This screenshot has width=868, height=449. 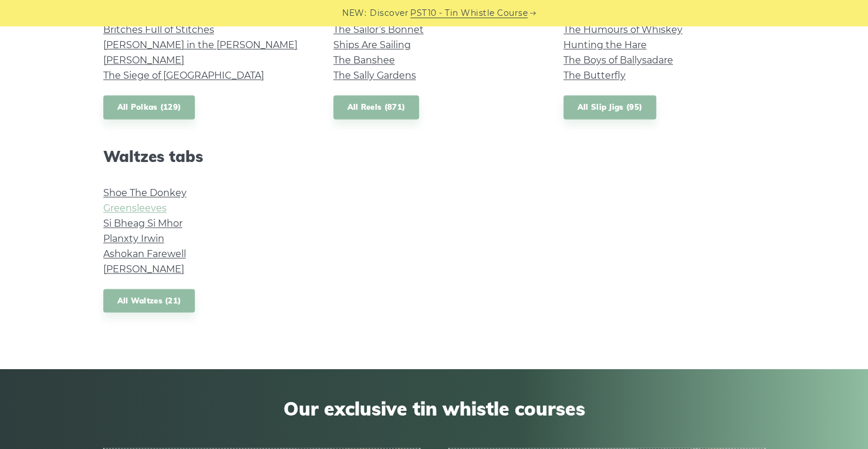 I want to click on a: Hunting the Hare, so click(x=605, y=45).